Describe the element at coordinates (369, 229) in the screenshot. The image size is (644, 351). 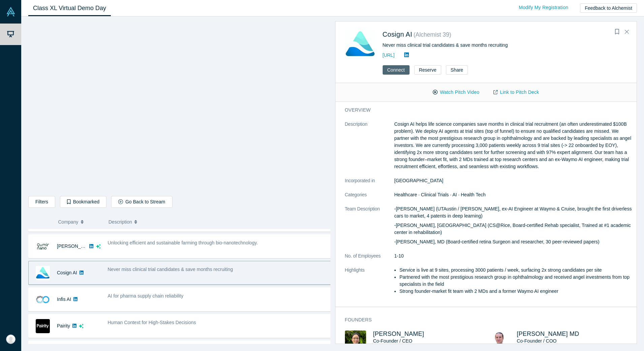
I see `dt: Team Description` at that location.